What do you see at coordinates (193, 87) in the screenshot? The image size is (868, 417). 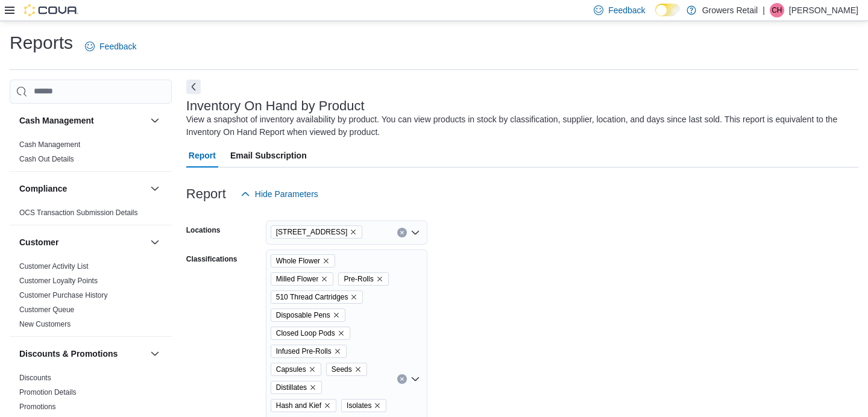 I see `button: Next` at bounding box center [193, 87].